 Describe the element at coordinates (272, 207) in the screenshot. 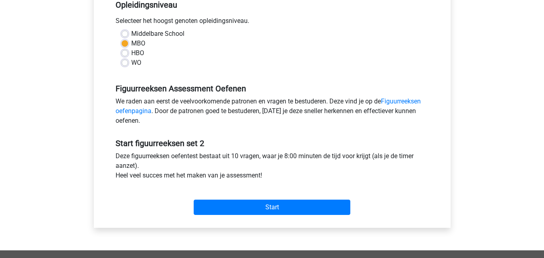

I see `input: Start` at that location.